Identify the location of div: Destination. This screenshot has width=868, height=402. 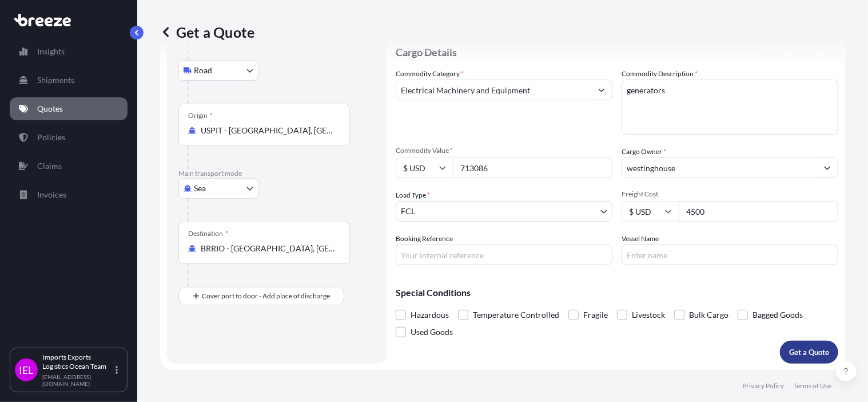
(208, 233).